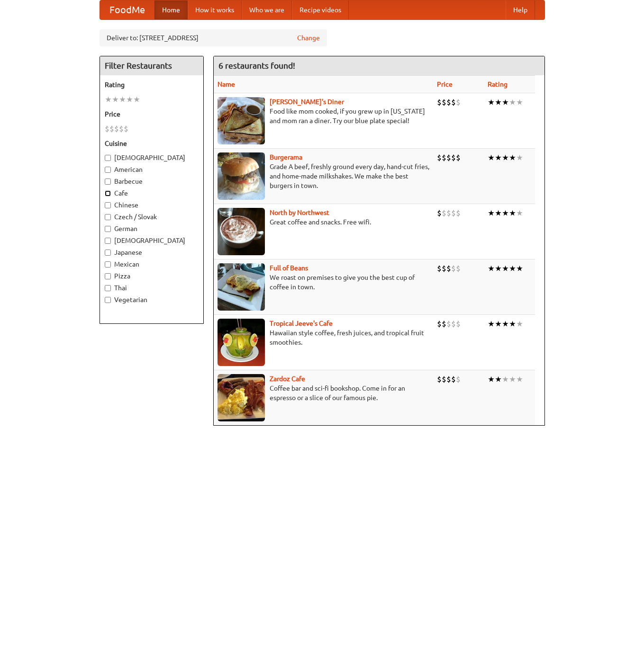  Describe the element at coordinates (323, 338) in the screenshot. I see `p: Hawaiian style coffee, fresh juices, and tropical fruit smoothies.` at that location.